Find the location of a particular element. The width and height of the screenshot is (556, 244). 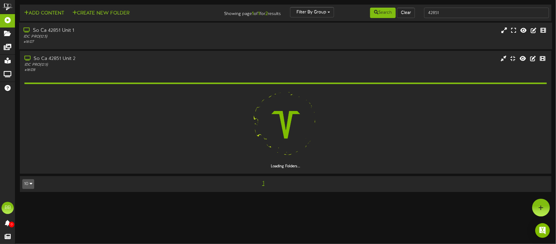

div: Open Intercom Messenger is located at coordinates (543, 230).